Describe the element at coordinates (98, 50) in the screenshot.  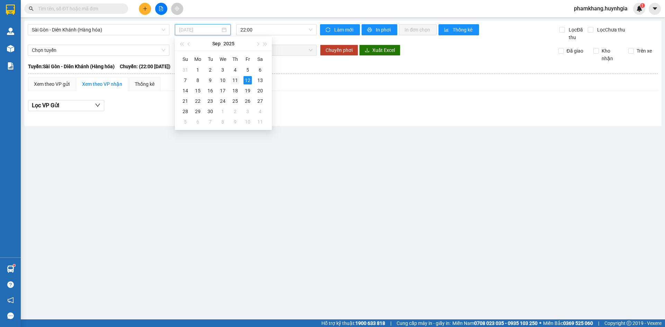
I see `span: Chọn tuyến` at that location.